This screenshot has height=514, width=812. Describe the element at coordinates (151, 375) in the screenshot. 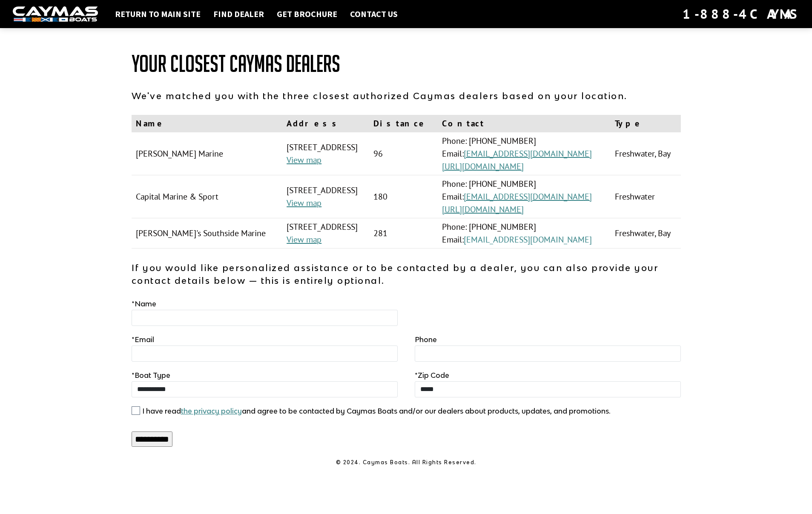

I see `label: Boat Type` at that location.